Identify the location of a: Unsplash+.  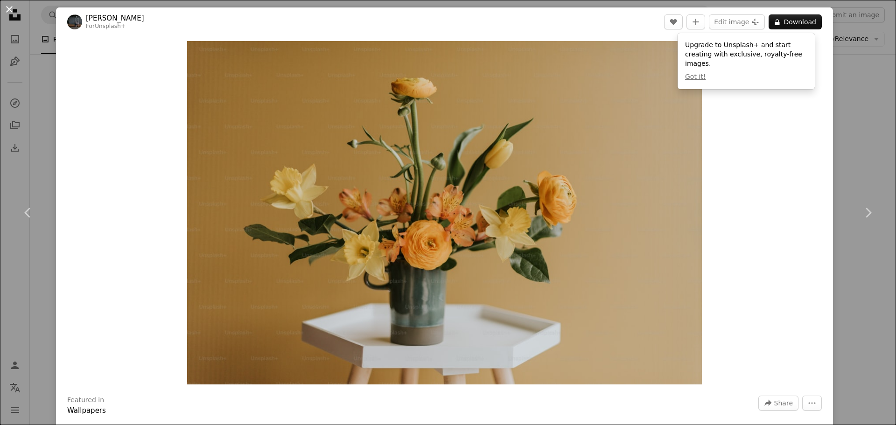
(110, 26).